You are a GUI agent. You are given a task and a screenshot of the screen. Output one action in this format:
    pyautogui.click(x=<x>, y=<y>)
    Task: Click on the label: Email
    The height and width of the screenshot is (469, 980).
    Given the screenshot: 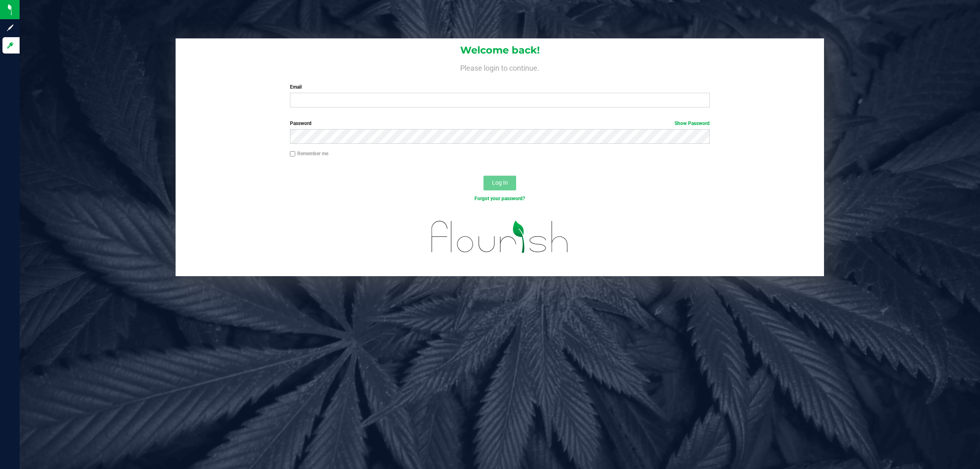 What is the action you would take?
    pyautogui.click(x=500, y=87)
    